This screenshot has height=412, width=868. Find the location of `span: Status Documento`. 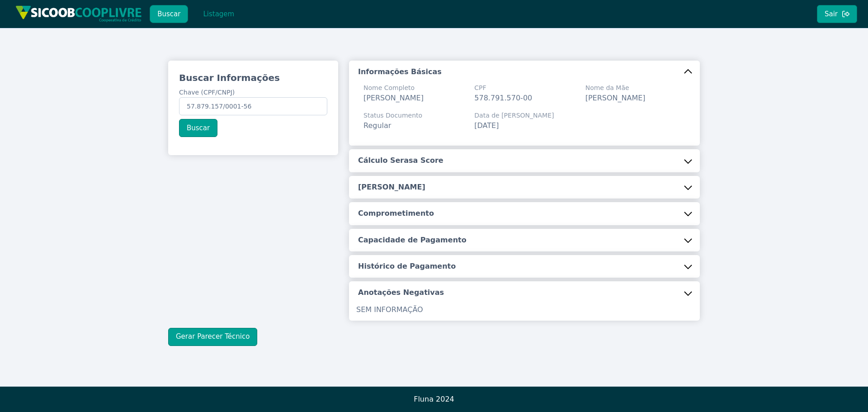

span: Status Documento is located at coordinates (393, 116).